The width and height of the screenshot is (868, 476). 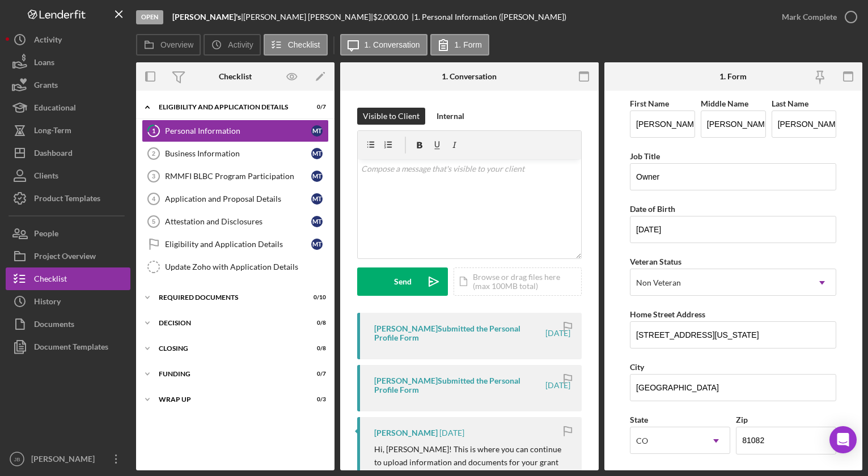 I want to click on button: Activity, so click(x=232, y=45).